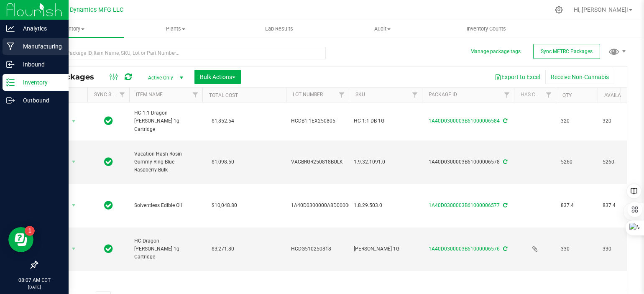 The height and width of the screenshot is (294, 644). I want to click on div: Manage settings, so click(559, 10).